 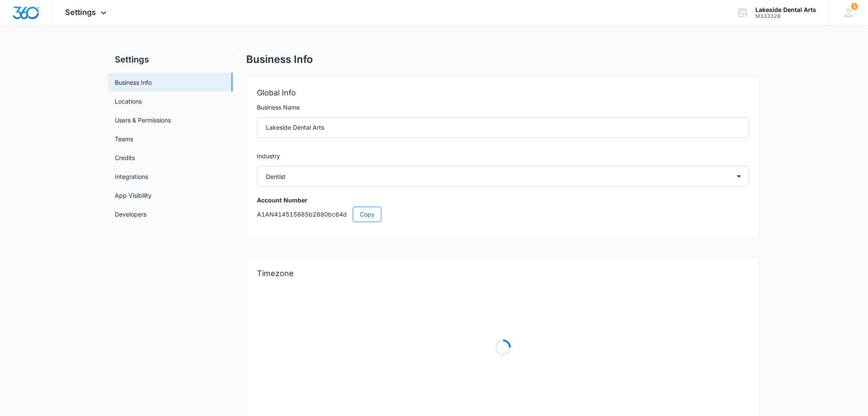 What do you see at coordinates (503, 156) in the screenshot?
I see `label: Industry` at bounding box center [503, 156].